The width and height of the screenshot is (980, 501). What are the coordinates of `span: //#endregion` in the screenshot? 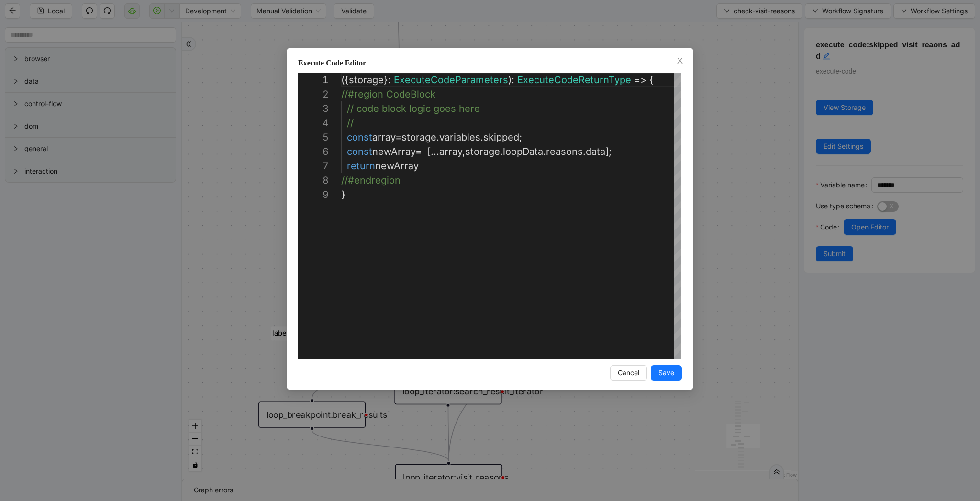 It's located at (371, 180).